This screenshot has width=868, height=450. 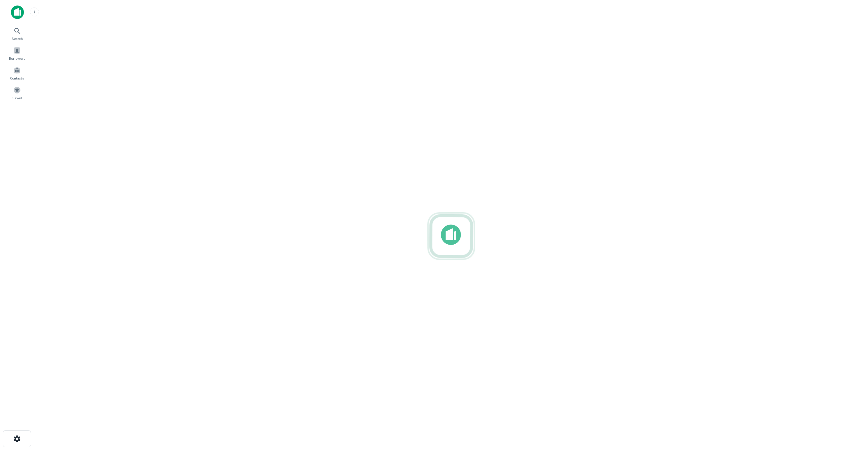 What do you see at coordinates (17, 33) in the screenshot?
I see `div: Search` at bounding box center [17, 33].